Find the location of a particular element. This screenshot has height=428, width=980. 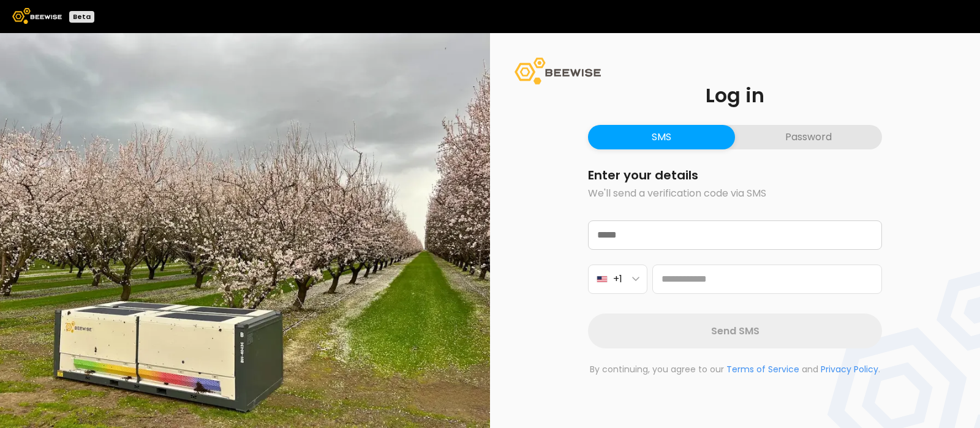

button: Password is located at coordinates (809, 137).